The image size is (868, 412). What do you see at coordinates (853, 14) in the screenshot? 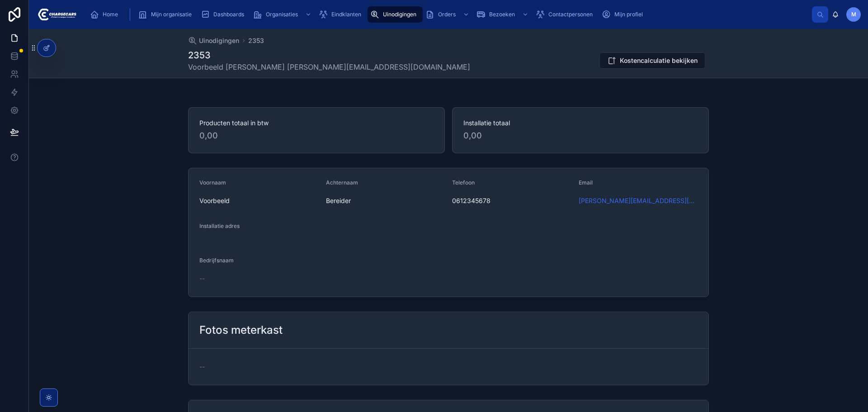
I see `span: M` at bounding box center [853, 14].